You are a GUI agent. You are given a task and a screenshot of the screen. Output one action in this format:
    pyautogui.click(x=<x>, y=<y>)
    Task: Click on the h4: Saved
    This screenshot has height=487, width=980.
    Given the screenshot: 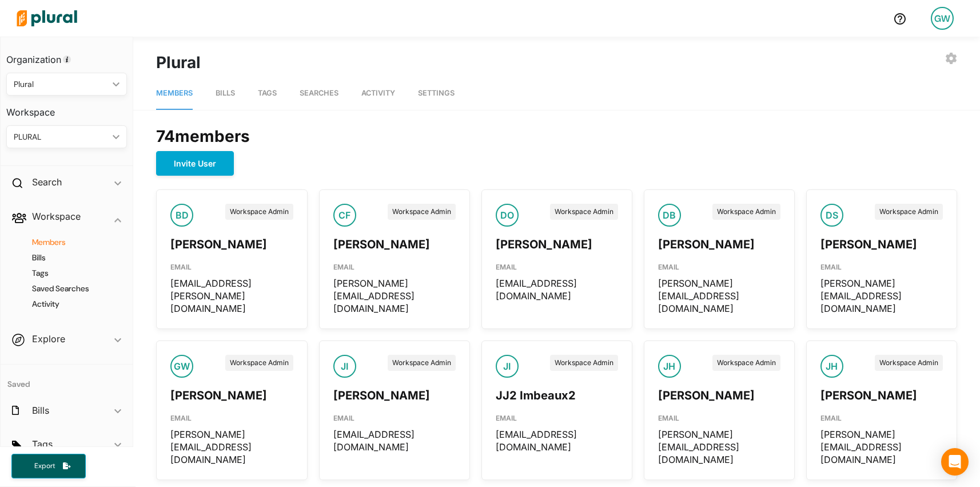 What is the action you would take?
    pyautogui.click(x=66, y=378)
    